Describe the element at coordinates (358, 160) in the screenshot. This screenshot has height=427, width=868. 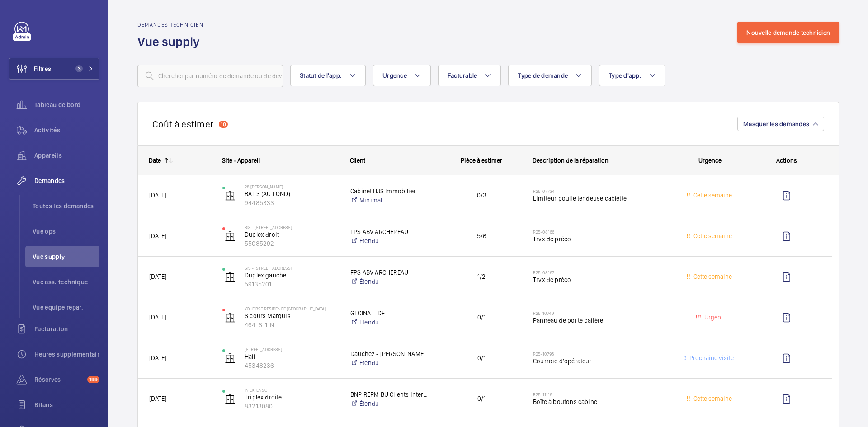
I see `span: Client` at that location.